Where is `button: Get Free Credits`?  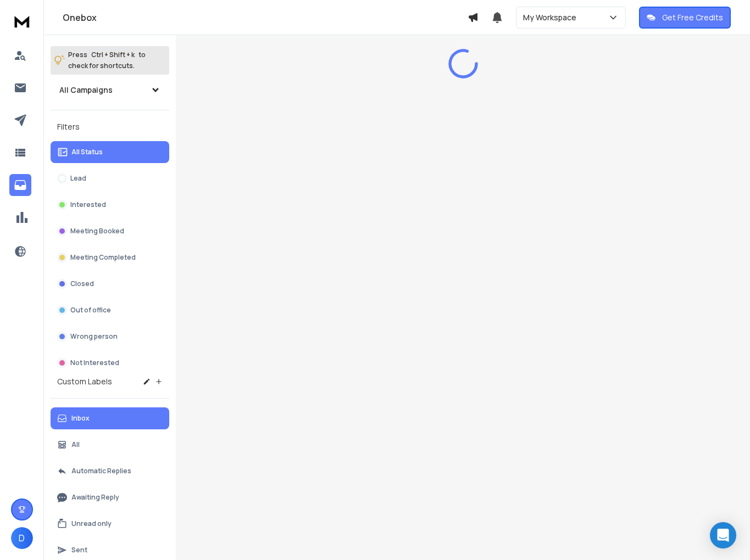
button: Get Free Credits is located at coordinates (684, 18).